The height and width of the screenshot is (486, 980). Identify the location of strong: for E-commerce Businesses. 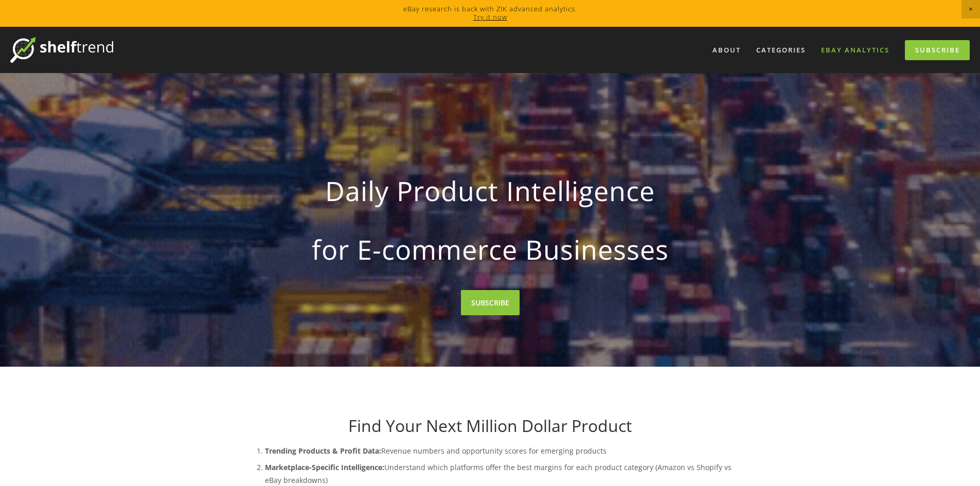
(490, 249).